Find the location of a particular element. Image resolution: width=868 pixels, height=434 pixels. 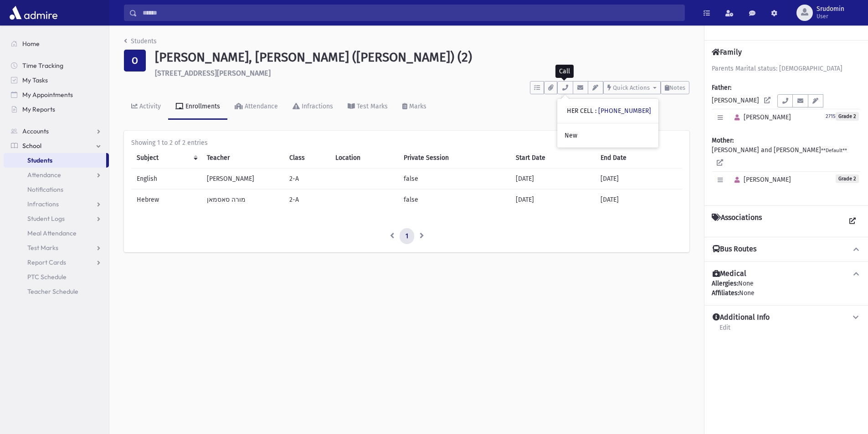

a: Accounts is located at coordinates (56, 131).